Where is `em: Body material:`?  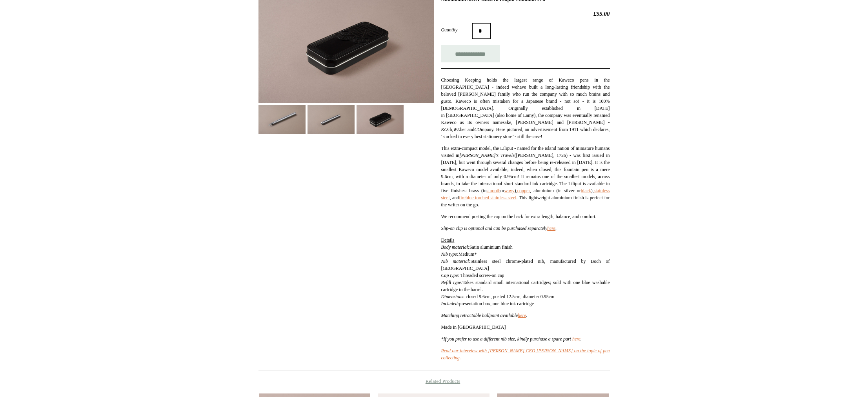 em: Body material: is located at coordinates (455, 247).